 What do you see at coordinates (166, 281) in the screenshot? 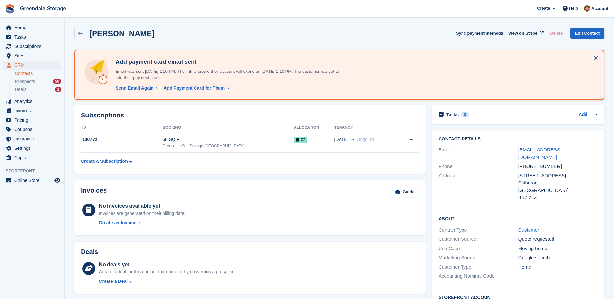
I see `a: Create a Deal` at bounding box center [166, 281].